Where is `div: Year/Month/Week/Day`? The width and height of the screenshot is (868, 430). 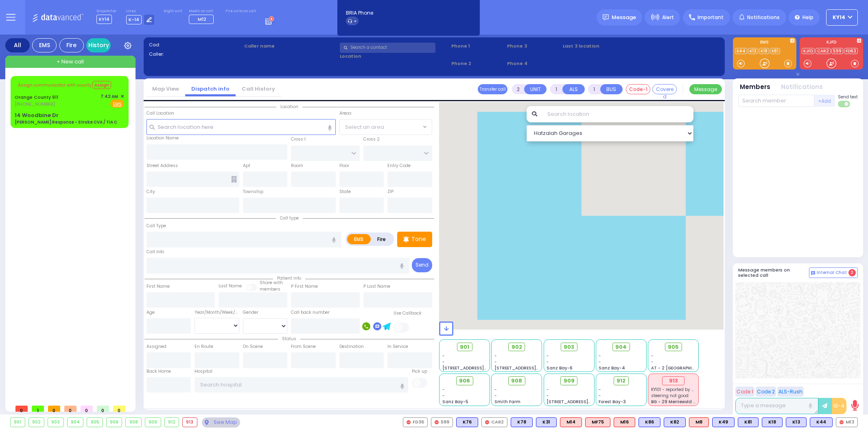
div: Year/Month/Week/Day is located at coordinates (217, 313).